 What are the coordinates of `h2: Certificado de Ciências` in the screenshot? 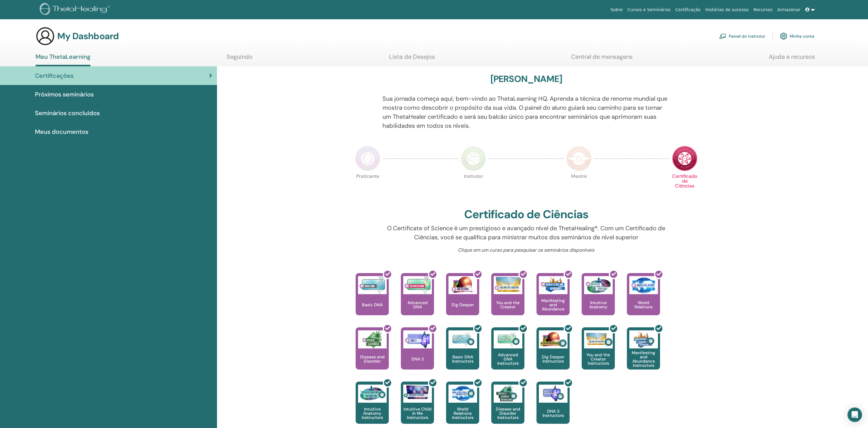 It's located at (526, 214).